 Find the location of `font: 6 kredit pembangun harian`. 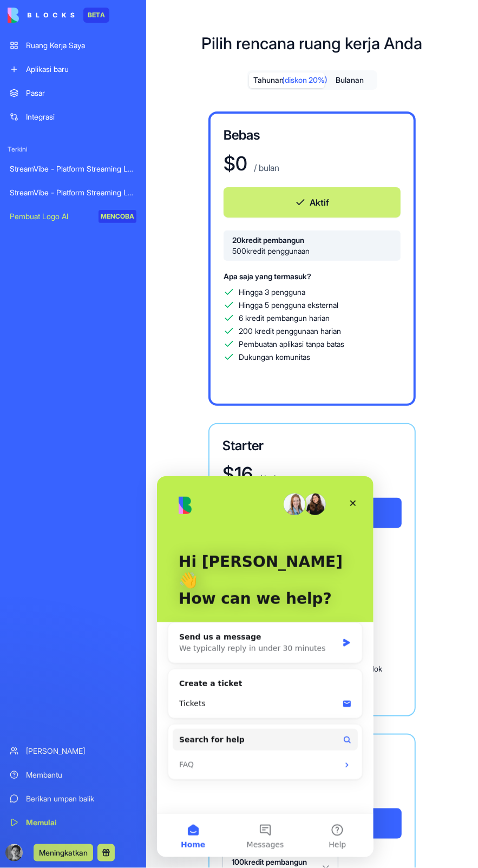

font: 6 kredit pembangun harian is located at coordinates (284, 318).